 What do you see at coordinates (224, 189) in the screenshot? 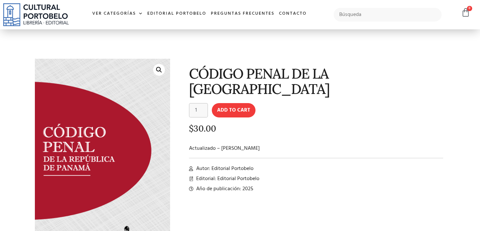
I see `span: Año de publicación: 2025` at bounding box center [224, 189].